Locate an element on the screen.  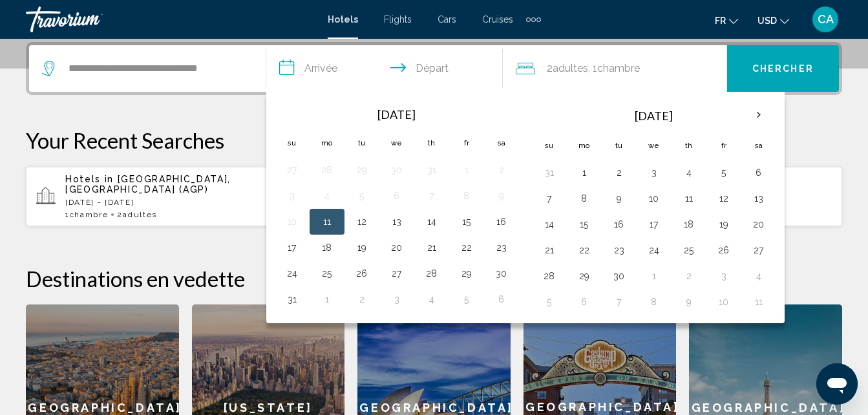
a: Travorium is located at coordinates (170, 19).